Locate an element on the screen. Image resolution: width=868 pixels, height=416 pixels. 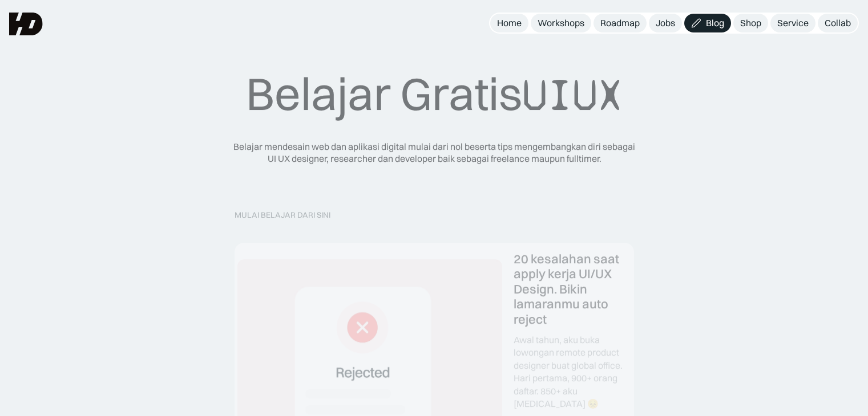
div: Shop is located at coordinates (750, 23).